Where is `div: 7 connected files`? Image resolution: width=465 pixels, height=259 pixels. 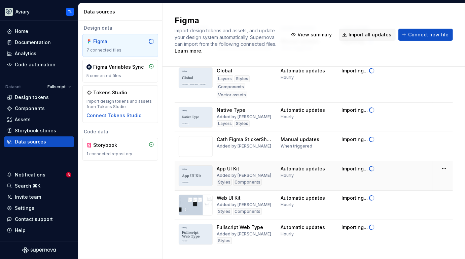
div: 7 connected files is located at coordinates (120, 50).